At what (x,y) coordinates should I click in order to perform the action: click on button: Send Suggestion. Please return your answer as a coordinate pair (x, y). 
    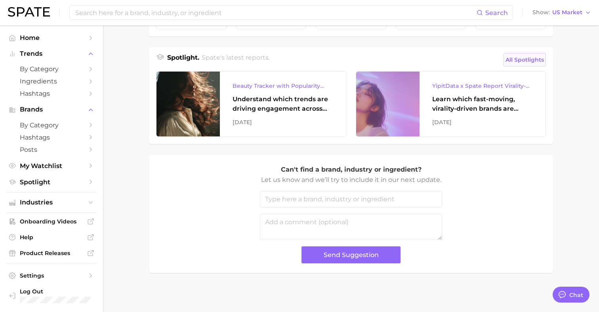
    Looking at the image, I should click on (351, 255).